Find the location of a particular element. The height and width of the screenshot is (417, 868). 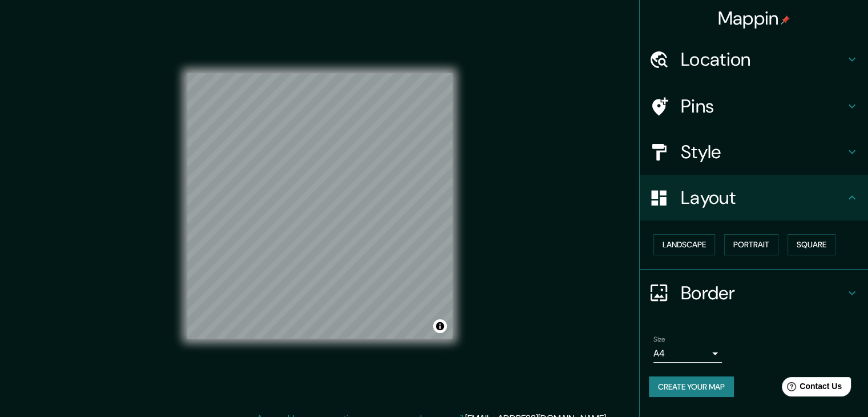

h4: Mappin is located at coordinates (754, 18).